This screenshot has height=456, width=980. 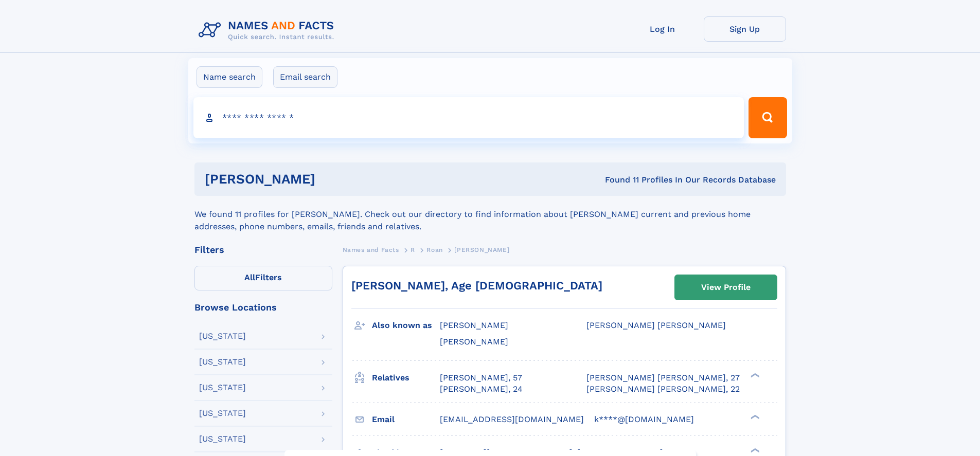 What do you see at coordinates (230, 77) in the screenshot?
I see `label: Name search` at bounding box center [230, 77].